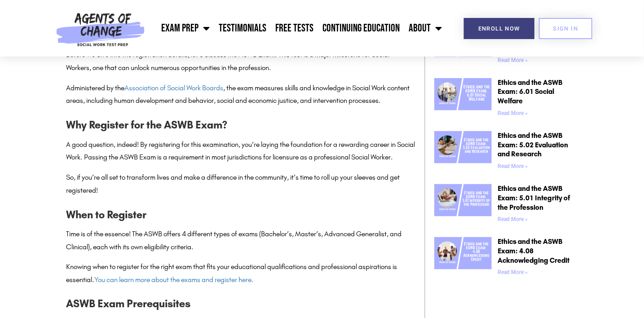 The height and width of the screenshot is (318, 644). Describe the element at coordinates (185, 28) in the screenshot. I see `a: Exam Prep` at that location.